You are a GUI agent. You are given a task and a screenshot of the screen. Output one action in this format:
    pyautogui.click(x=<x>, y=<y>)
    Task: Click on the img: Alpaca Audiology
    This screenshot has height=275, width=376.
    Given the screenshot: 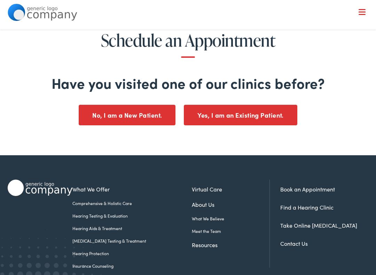 What is the action you would take?
    pyautogui.click(x=40, y=188)
    